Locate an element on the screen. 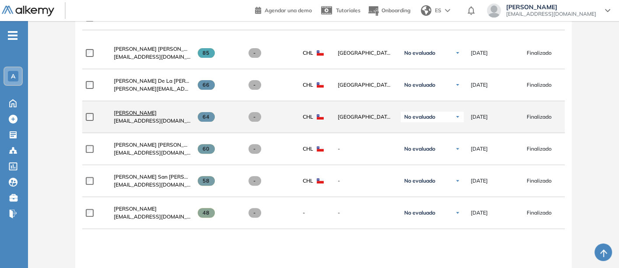 This screenshot has height=268, width=619. img: world is located at coordinates (426, 11).